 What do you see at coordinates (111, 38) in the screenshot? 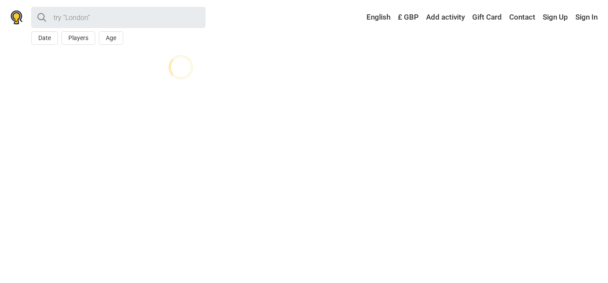
I see `button: Age` at bounding box center [111, 38].